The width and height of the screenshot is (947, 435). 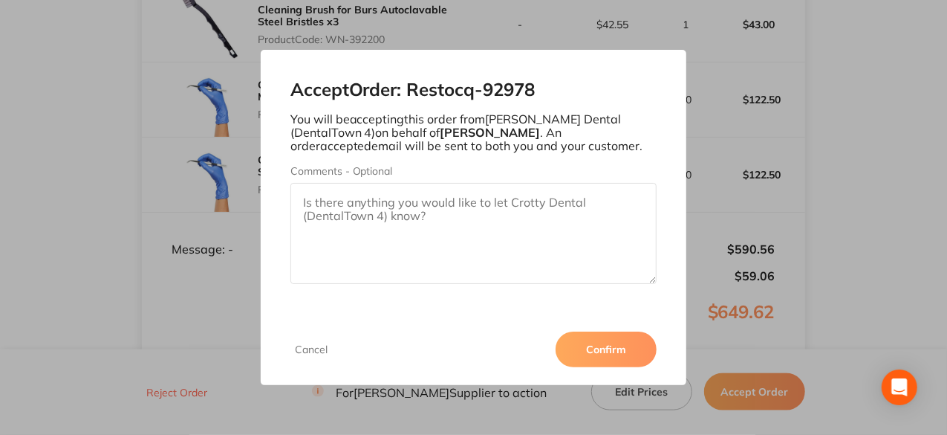 What do you see at coordinates (311, 349) in the screenshot?
I see `button: Cancel` at bounding box center [311, 349].